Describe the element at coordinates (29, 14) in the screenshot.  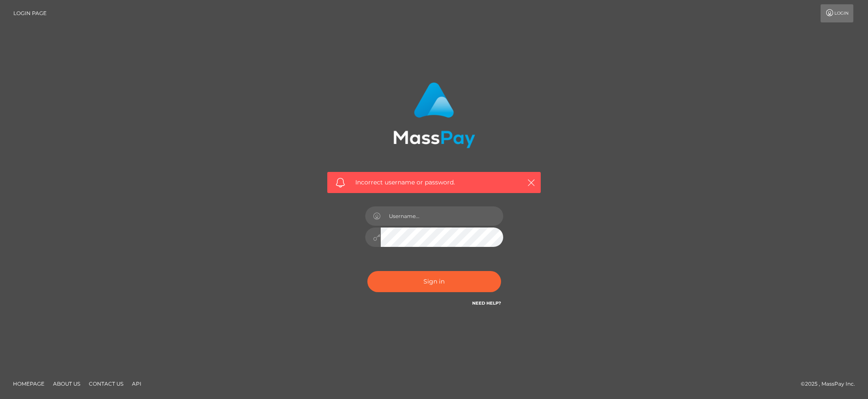
I see `a: Login Page` at that location.